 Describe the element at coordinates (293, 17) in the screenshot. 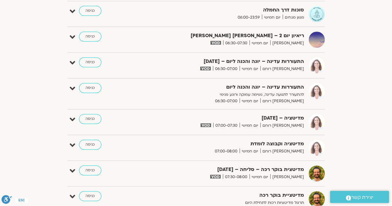

I see `span: מגוון מנחים` at that location.